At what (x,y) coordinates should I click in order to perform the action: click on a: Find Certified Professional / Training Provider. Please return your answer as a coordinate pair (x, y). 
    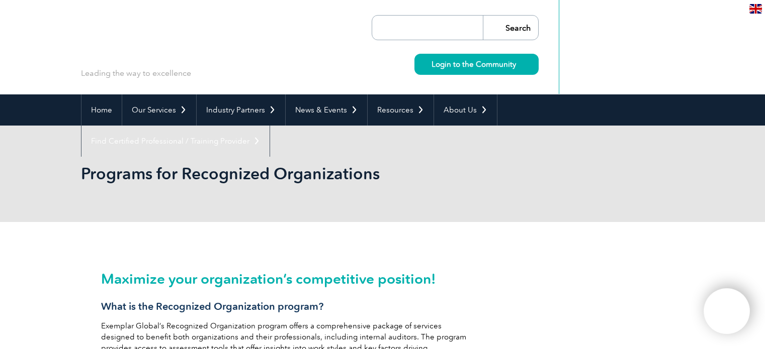
    Looking at the image, I should click on (175, 141).